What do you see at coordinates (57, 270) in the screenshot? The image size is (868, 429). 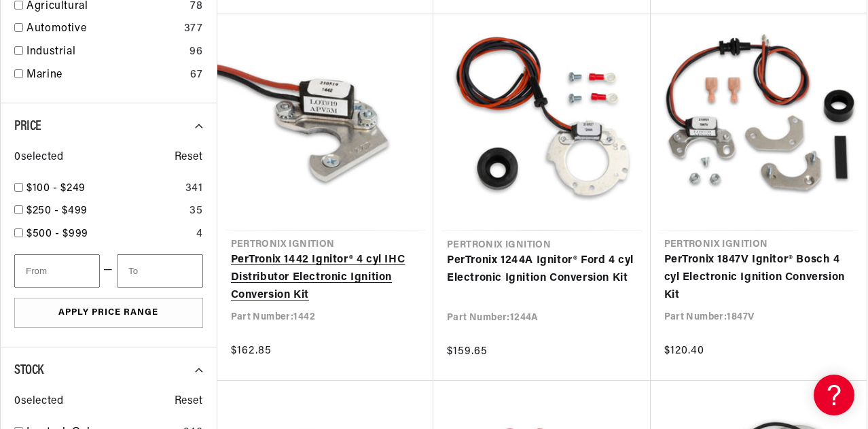 I see `input: From` at bounding box center [57, 270].